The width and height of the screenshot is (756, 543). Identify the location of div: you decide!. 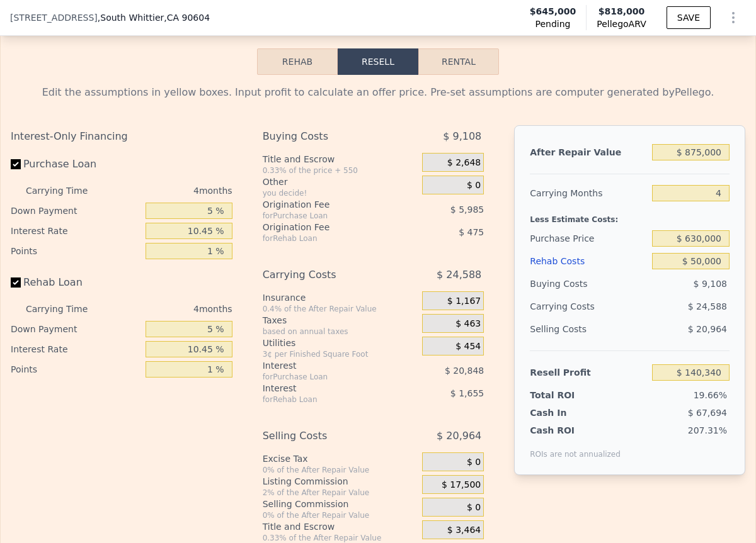
(339, 194).